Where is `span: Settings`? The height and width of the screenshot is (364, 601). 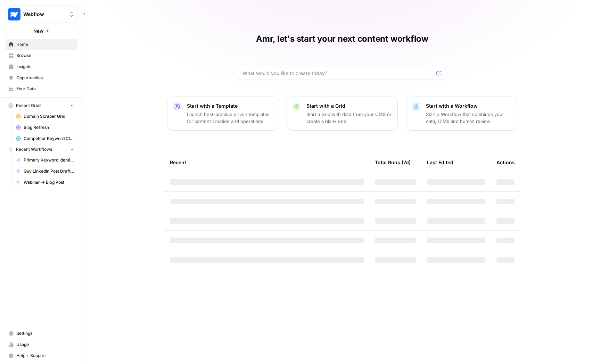
span: Settings is located at coordinates (45, 333).